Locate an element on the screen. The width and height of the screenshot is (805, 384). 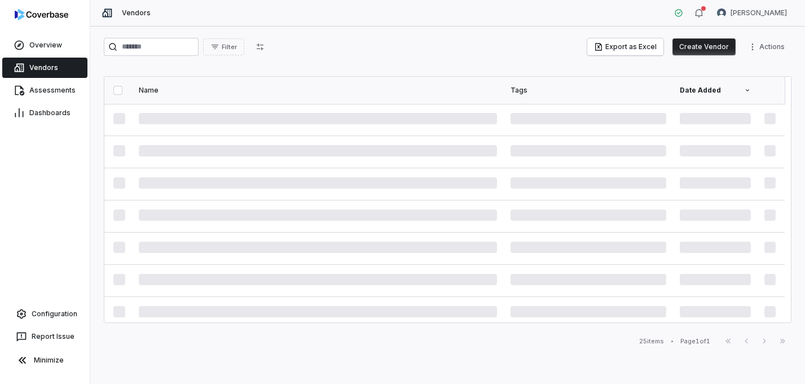
span: Minimize is located at coordinates (49, 360).